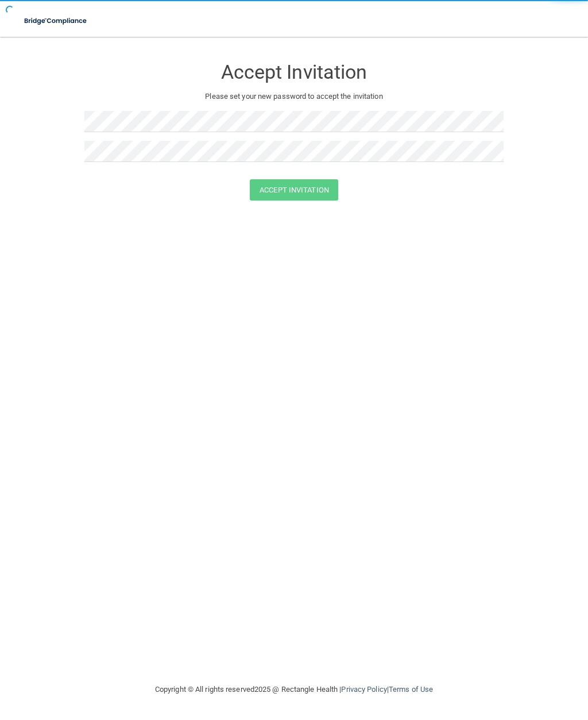 Image resolution: width=588 pixels, height=720 pixels. Describe the element at coordinates (294, 97) in the screenshot. I see `p: Please set your new password to accept the invitation` at that location.